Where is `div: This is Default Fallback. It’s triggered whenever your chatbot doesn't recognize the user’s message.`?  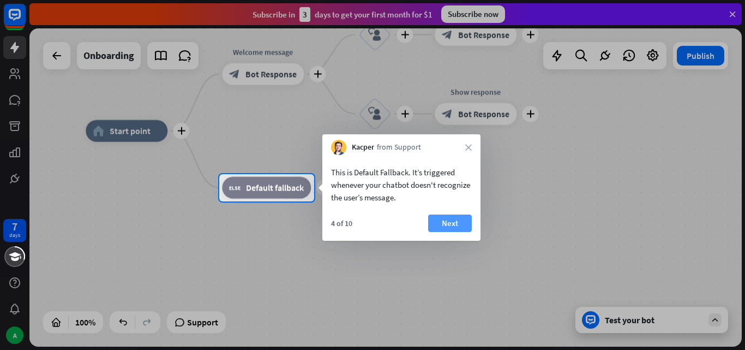
div: This is Default Fallback. It’s triggered whenever your chatbot doesn't recognize the user’s message. is located at coordinates (401, 184).